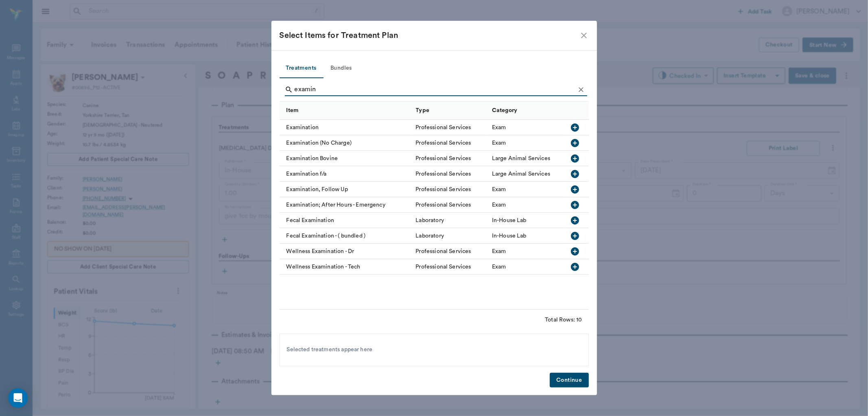  I want to click on div: Wellness Examination - Dr, so click(346, 252).